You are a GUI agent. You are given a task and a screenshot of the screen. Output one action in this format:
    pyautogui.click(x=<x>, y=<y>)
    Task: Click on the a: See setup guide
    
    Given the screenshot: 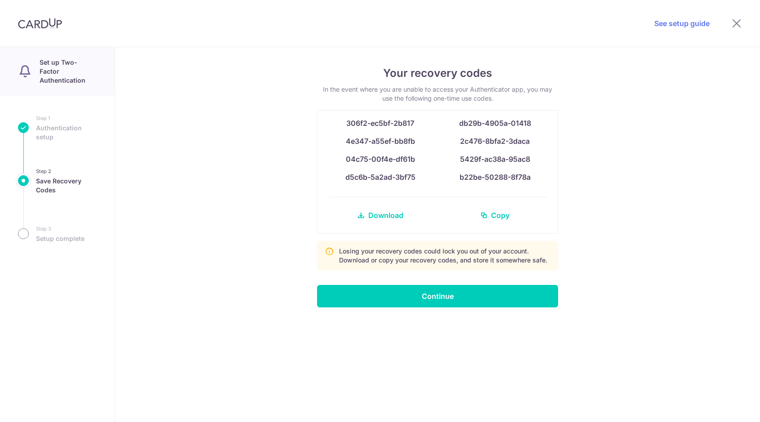 What is the action you would take?
    pyautogui.click(x=681, y=23)
    